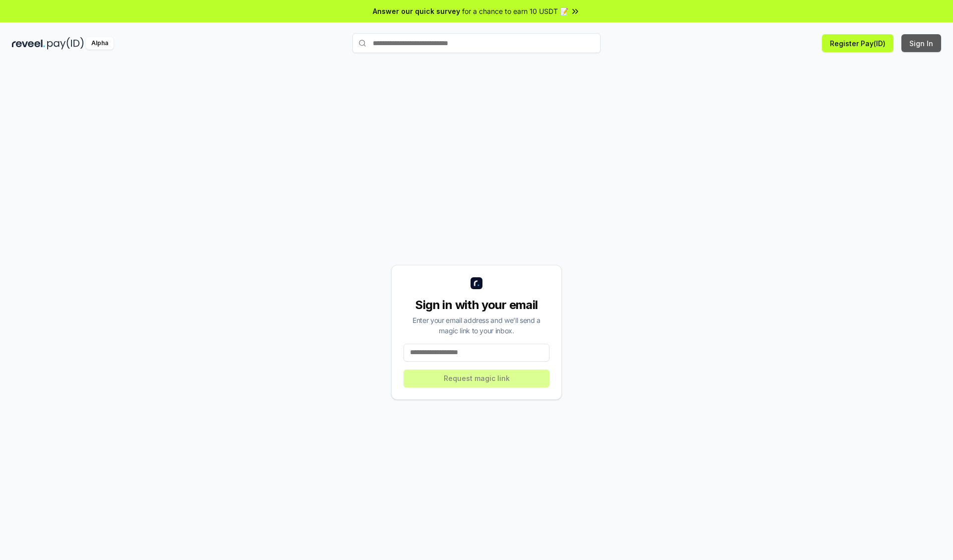 The image size is (953, 560). Describe the element at coordinates (417, 11) in the screenshot. I see `span: Answer our quick survey` at that location.